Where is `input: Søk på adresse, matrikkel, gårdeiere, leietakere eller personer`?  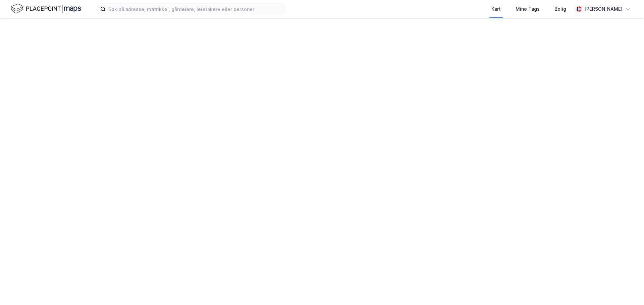 input: Søk på adresse, matrikkel, gårdeiere, leietakere eller personer is located at coordinates (195, 9).